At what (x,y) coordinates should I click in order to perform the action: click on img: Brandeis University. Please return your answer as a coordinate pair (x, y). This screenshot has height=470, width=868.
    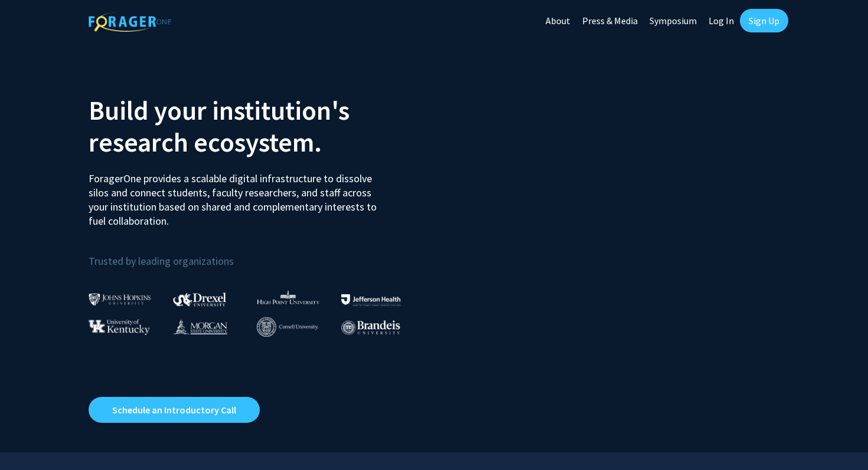
    Looking at the image, I should click on (371, 327).